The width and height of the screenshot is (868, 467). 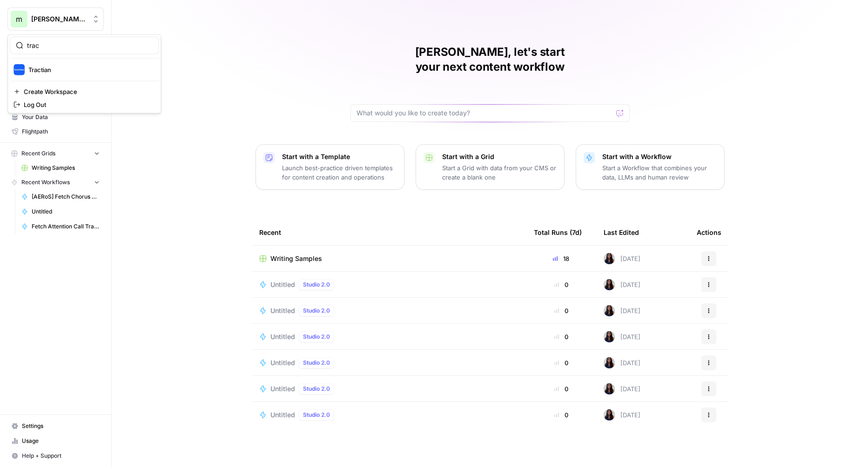 What do you see at coordinates (19, 19) in the screenshot?
I see `span: m` at bounding box center [19, 19].